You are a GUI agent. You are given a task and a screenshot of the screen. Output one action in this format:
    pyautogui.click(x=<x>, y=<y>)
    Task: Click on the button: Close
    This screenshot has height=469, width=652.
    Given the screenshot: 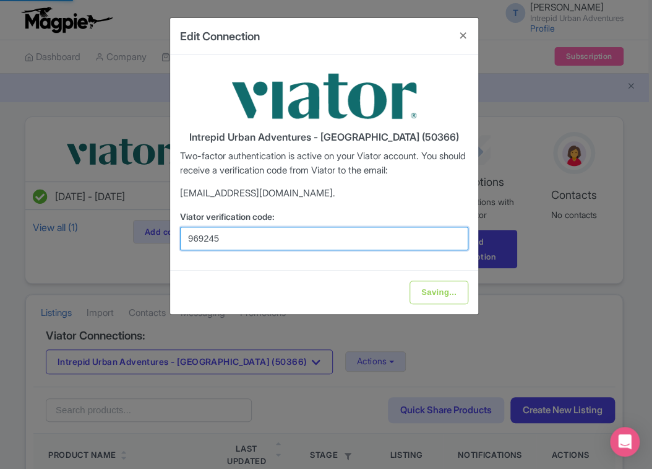 What is the action you would take?
    pyautogui.click(x=464, y=35)
    